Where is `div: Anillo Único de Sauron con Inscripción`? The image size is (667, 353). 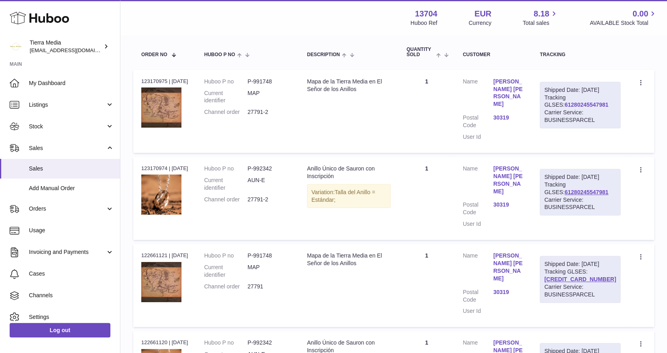 div: Anillo Único de Sauron con Inscripción is located at coordinates (349, 173).